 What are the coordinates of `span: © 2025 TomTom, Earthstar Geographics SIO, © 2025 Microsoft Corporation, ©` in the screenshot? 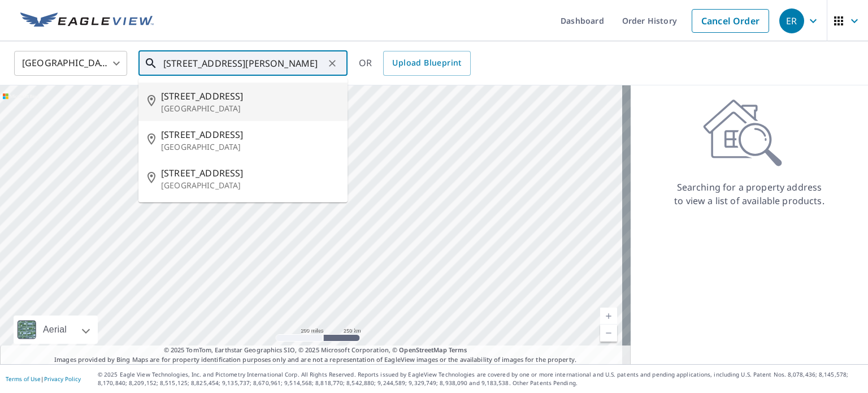 It's located at (316, 350).